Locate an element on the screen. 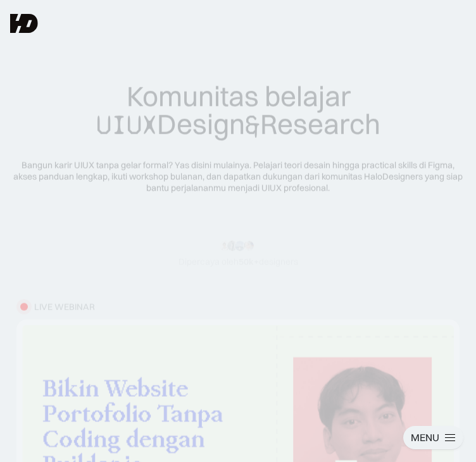 Image resolution: width=476 pixels, height=462 pixels. div: MENU is located at coordinates (425, 438).